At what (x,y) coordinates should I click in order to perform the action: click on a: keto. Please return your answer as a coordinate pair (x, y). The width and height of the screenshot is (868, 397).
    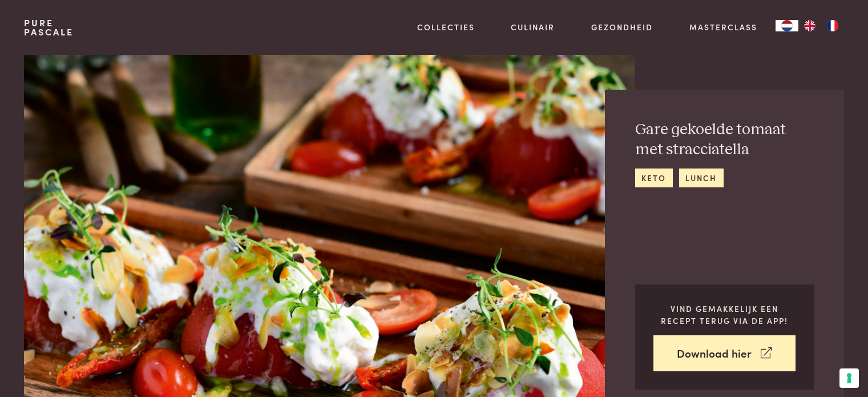
    Looking at the image, I should click on (654, 178).